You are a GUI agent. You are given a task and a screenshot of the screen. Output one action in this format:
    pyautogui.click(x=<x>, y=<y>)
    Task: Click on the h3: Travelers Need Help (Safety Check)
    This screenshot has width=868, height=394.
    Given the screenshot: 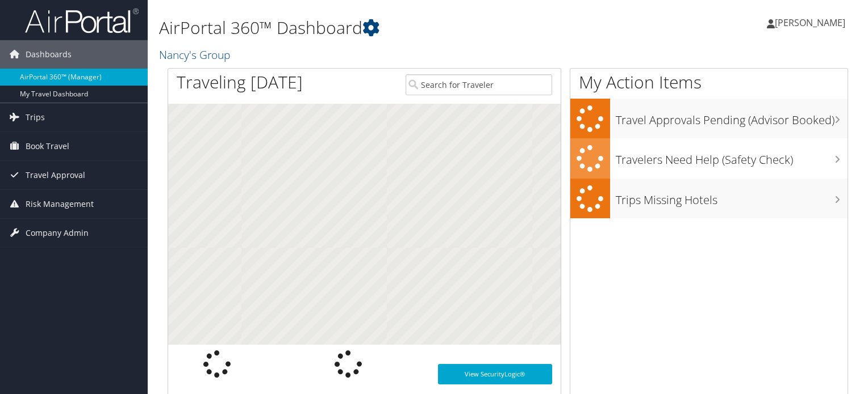 What is the action you would take?
    pyautogui.click(x=732, y=157)
    